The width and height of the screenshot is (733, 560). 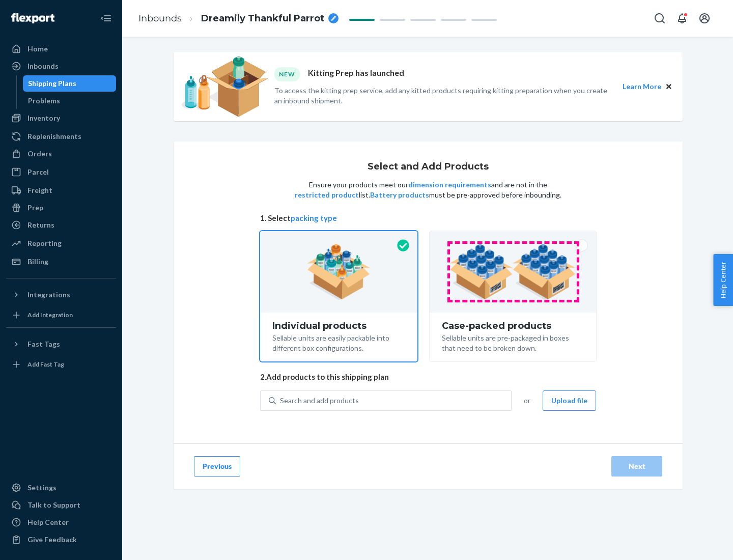 What do you see at coordinates (61, 364) in the screenshot?
I see `a: Add Fast Tag` at bounding box center [61, 364].